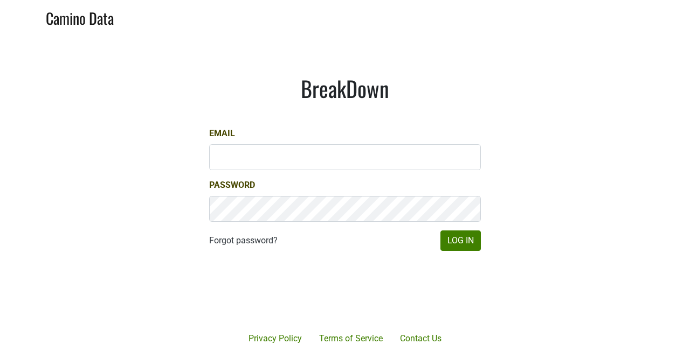 This screenshot has width=690, height=358. I want to click on button: Log In, so click(460, 241).